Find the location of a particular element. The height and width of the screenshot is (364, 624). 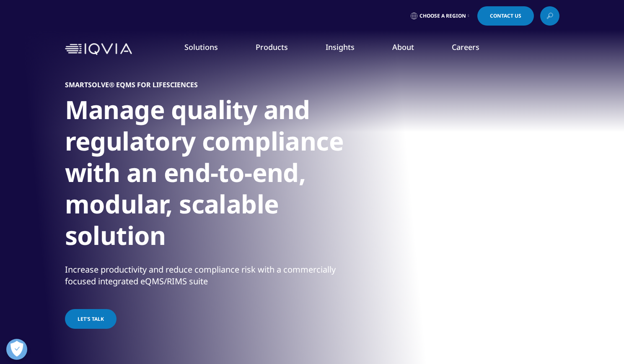

span: Let's talk is located at coordinates (91, 318).